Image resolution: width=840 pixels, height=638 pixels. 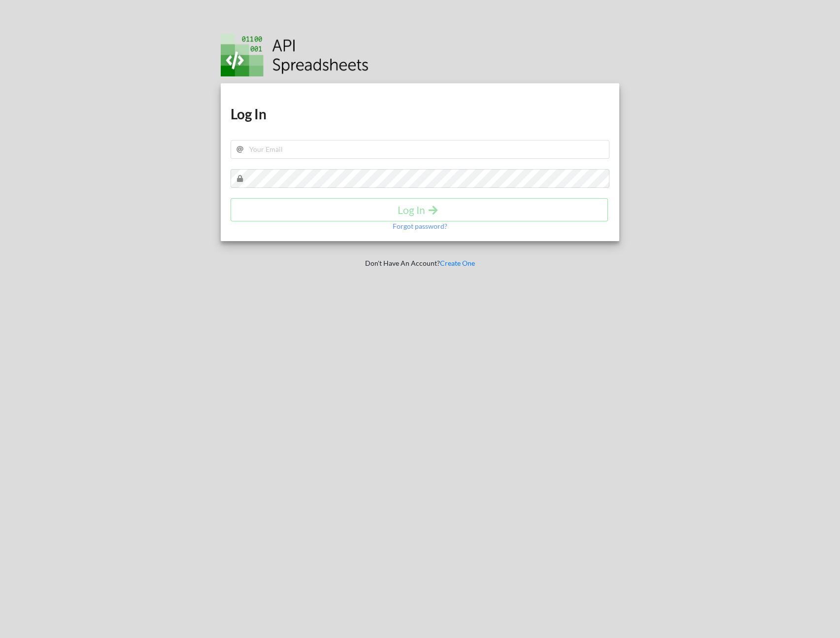 What do you see at coordinates (420, 263) in the screenshot?
I see `p: Don't Have An Account?` at bounding box center [420, 263].